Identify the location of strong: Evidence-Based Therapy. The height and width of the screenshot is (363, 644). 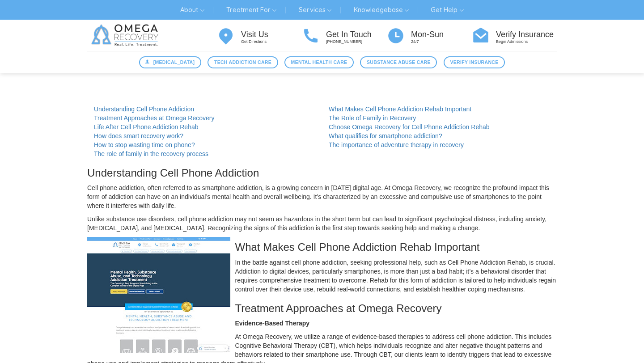
(272, 324).